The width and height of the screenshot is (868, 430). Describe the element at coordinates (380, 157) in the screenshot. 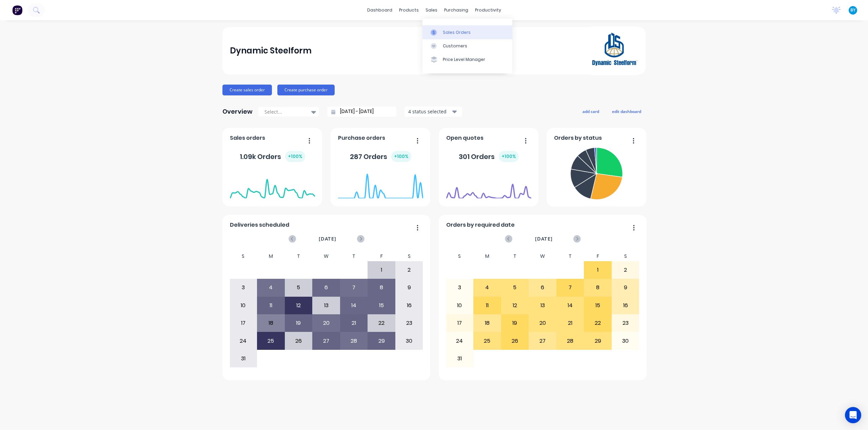

I see `div: 287 Orders` at that location.